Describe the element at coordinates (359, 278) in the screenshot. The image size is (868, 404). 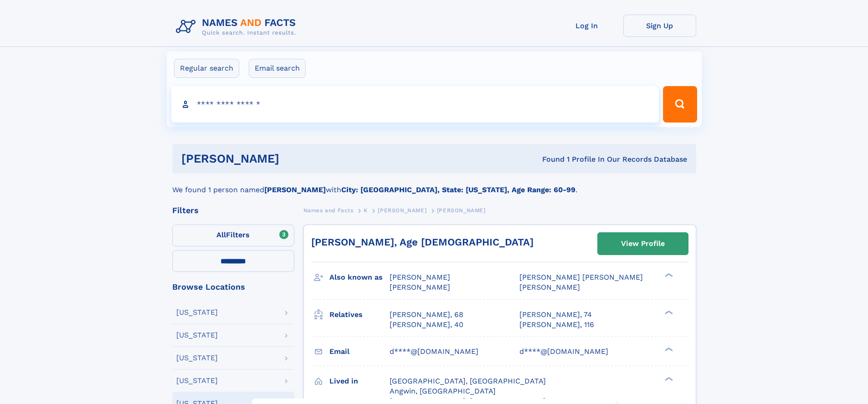
I see `h3: Also known as` at that location.